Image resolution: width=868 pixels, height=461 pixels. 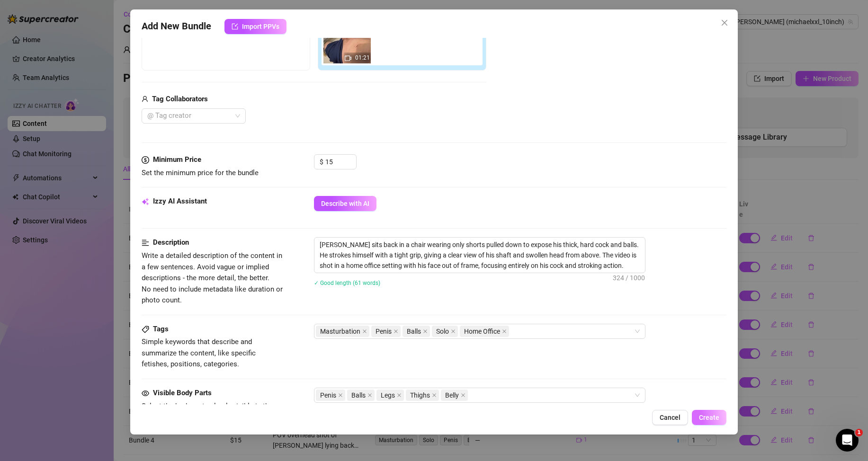 I want to click on img: media, so click(x=347, y=40).